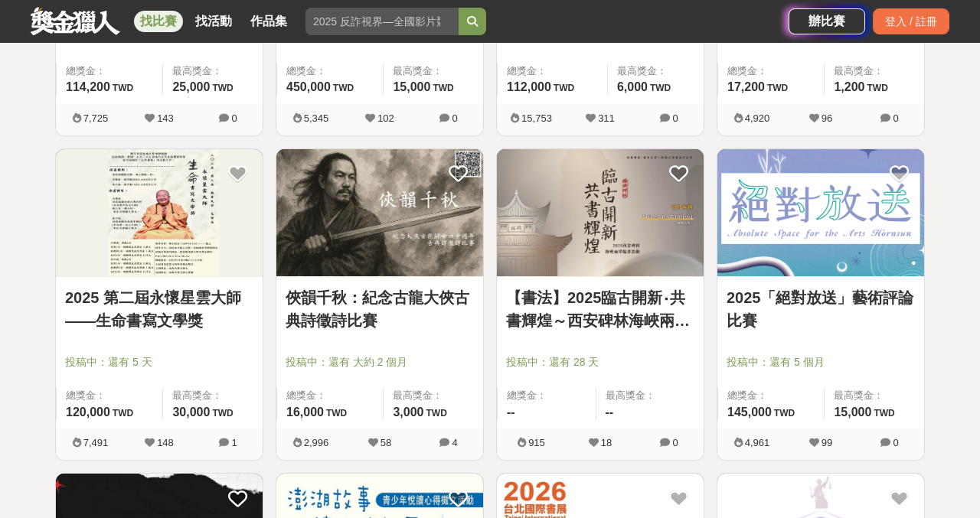 This screenshot has height=518, width=980. I want to click on span: 投稿中：還有 5 天, so click(159, 363).